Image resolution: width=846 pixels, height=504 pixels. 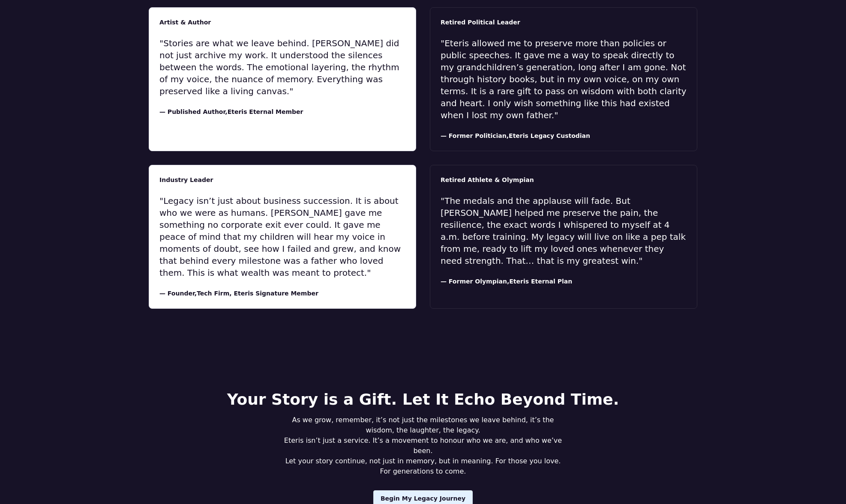 What do you see at coordinates (564, 79) in the screenshot?
I see `p: "Eteris allowed me to preserve more than policies or public speeches. It gave me a way to speak d...` at bounding box center [564, 79].